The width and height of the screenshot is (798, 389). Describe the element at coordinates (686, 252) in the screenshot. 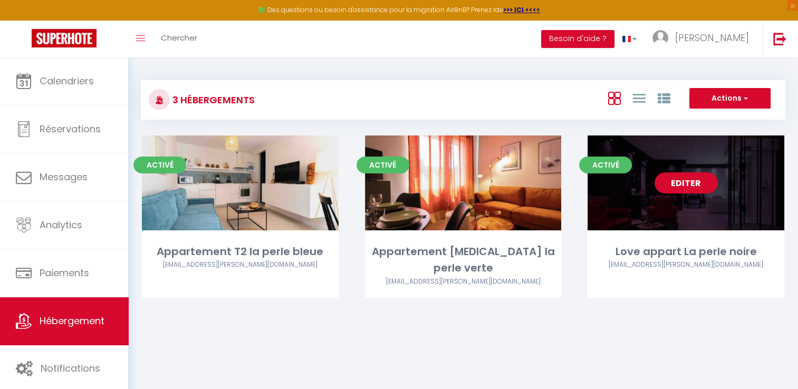

I see `div: Love appart La perle noire` at that location.